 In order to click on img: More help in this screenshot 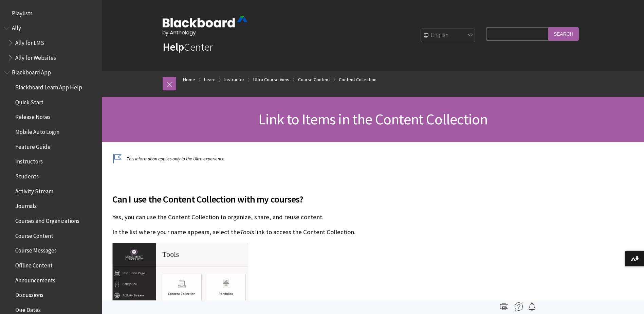, I will do `click(519, 306)`.